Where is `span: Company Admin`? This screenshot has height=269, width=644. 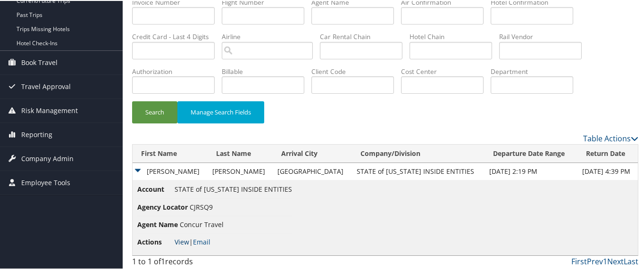
span: Company Admin is located at coordinates (47, 158).